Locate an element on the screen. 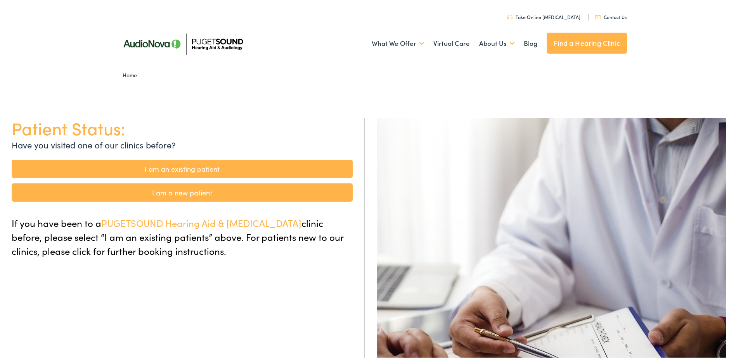 The height and width of the screenshot is (359, 736). p: Have you visited one of our clinics before? is located at coordinates (182, 143).